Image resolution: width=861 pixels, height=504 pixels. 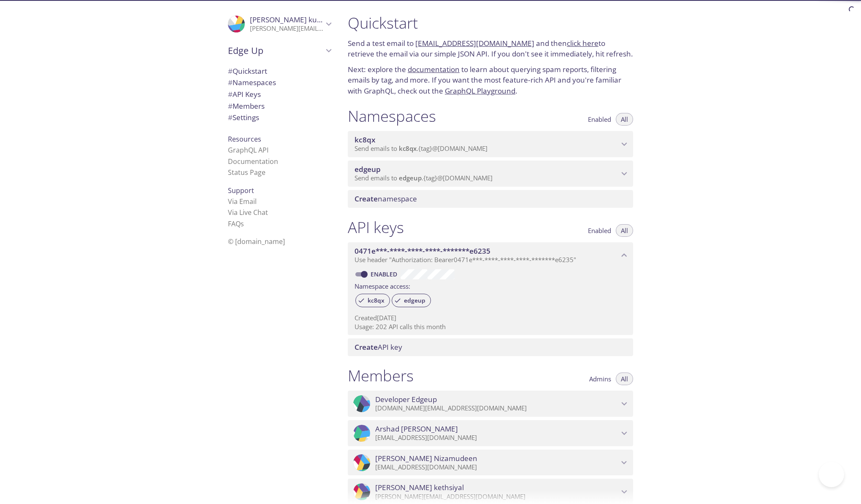 What do you see at coordinates (242, 224) in the screenshot?
I see `span: s` at bounding box center [242, 224].